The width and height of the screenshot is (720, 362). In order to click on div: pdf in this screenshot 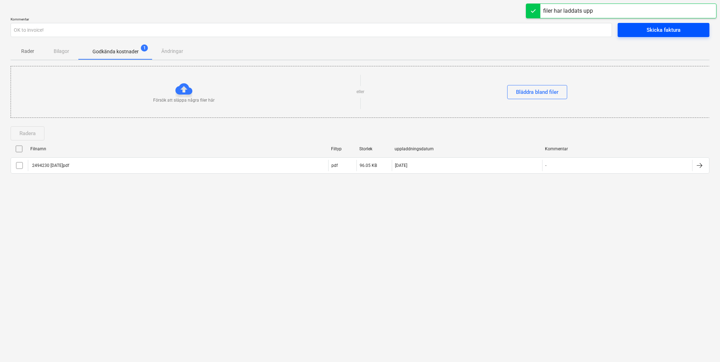, I will do `click(335, 166)`.